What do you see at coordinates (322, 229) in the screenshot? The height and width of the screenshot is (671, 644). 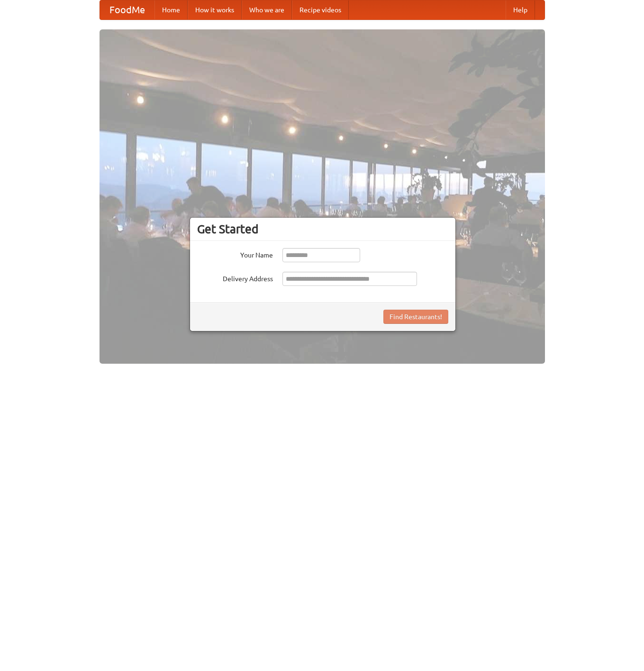 I see `h3: Get Started` at bounding box center [322, 229].